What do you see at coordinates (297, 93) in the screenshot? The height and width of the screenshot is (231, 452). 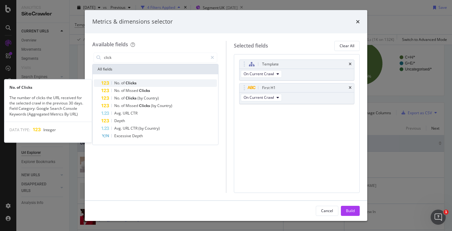 I see `div: First H1timesOn Current Crawl` at bounding box center [297, 93].